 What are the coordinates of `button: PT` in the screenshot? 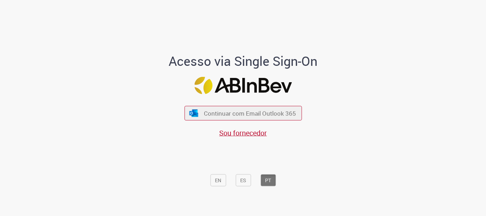 It's located at (268, 180).